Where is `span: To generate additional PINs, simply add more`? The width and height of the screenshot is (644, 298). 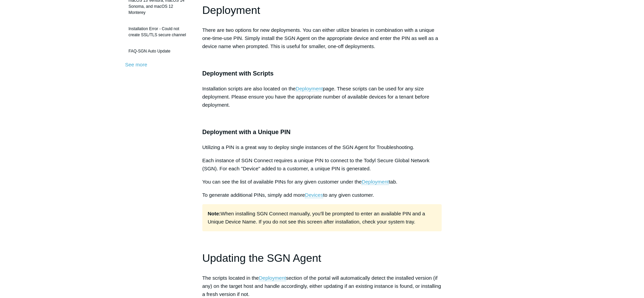
span: To generate additional PINs, simply add more is located at coordinates (254, 195).